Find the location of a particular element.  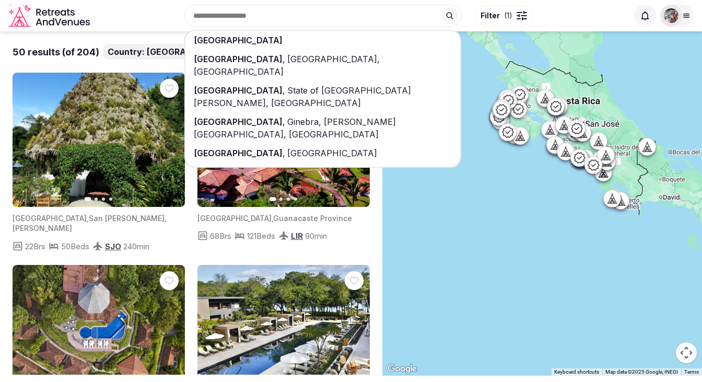

span: ( 1 ) is located at coordinates (508, 16).